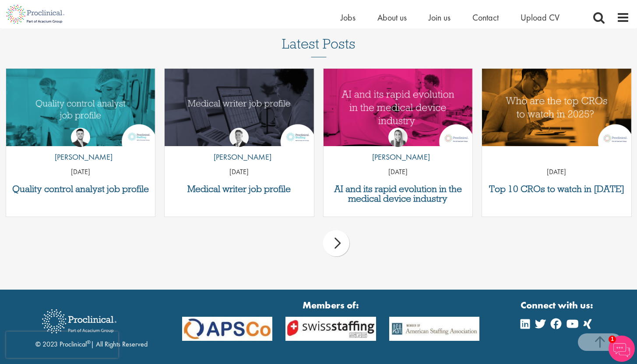 Image resolution: width=637 pixels, height=364 pixels. What do you see at coordinates (622, 349) in the screenshot?
I see `img: Chatbot` at bounding box center [622, 349].